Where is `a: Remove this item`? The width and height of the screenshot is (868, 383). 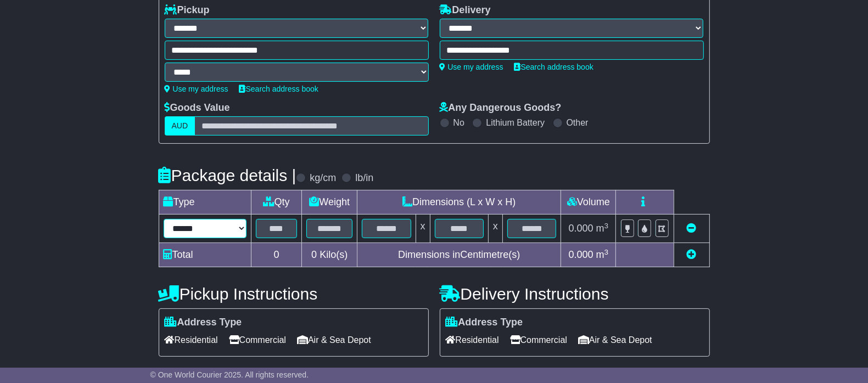
a: Remove this item is located at coordinates (692, 228).